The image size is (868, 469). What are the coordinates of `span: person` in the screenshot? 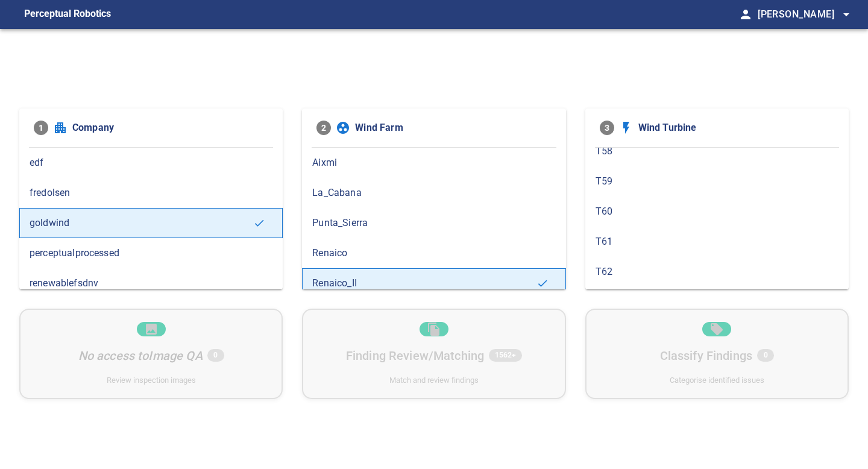 It's located at (746, 14).